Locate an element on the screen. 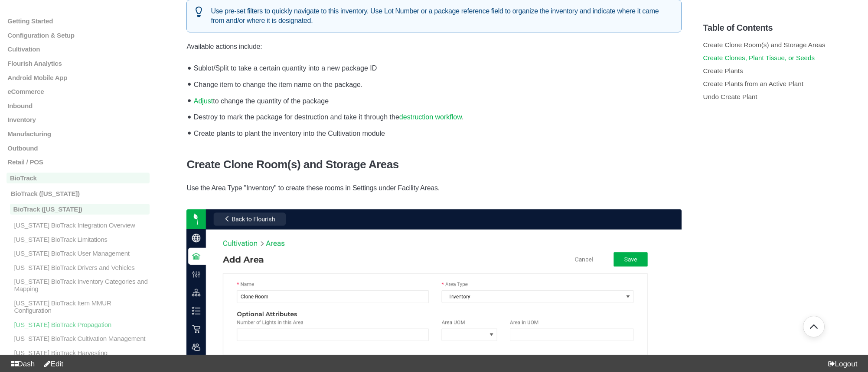 The image size is (868, 372). p: Available actions include: is located at coordinates (434, 47).